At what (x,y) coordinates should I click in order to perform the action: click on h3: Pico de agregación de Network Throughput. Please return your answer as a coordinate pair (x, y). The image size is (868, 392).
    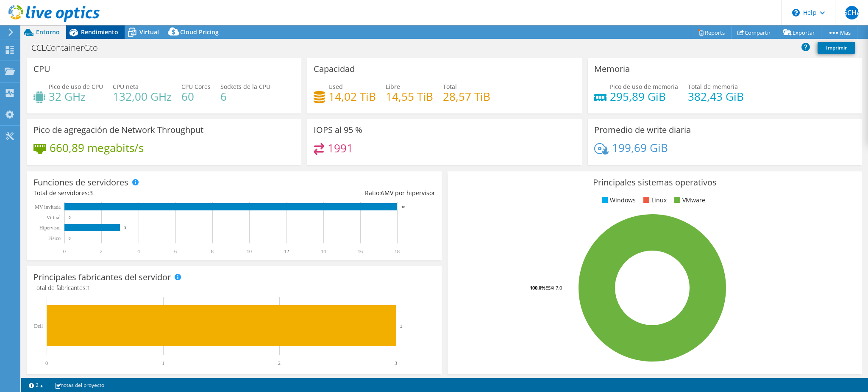
    Looking at the image, I should click on (119, 130).